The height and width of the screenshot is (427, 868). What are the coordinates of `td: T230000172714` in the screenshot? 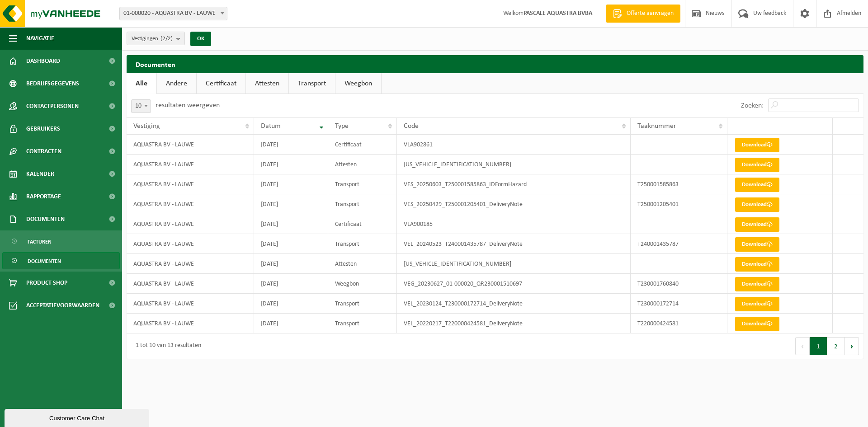 It's located at (679, 303).